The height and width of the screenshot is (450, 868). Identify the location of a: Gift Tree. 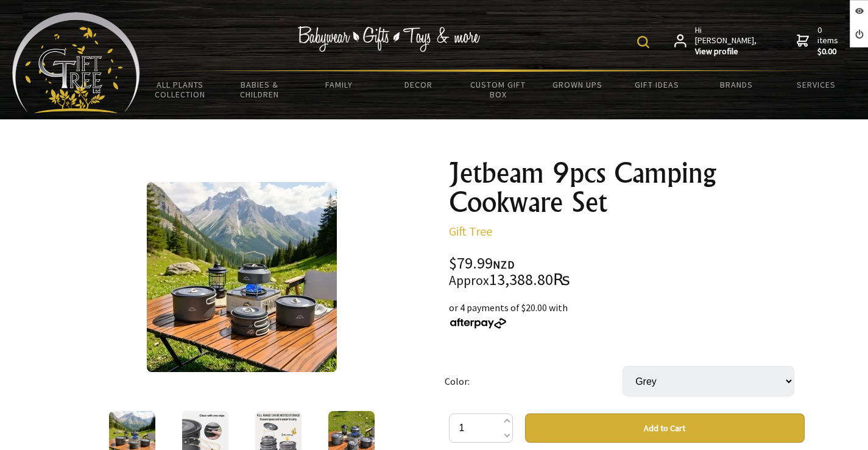
(470, 231).